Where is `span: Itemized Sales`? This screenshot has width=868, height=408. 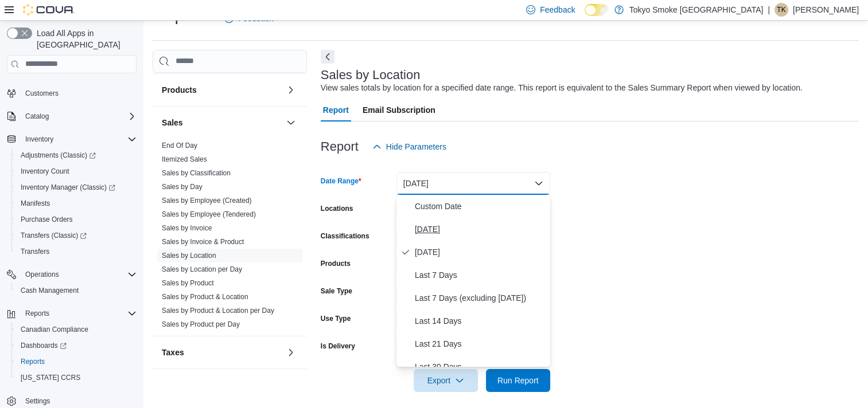 span: Itemized Sales is located at coordinates (184, 159).